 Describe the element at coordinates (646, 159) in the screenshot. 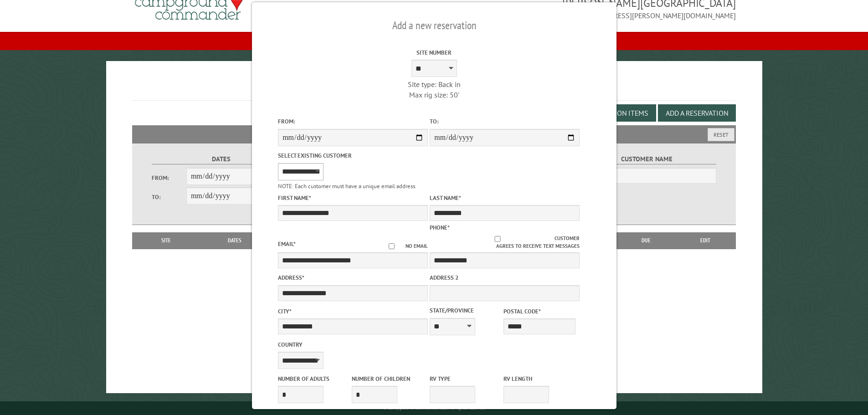

I see `label: Customer Name` at that location.